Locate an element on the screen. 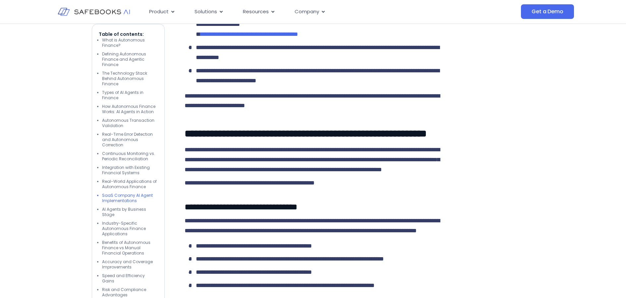  span: Product is located at coordinates (159, 12).